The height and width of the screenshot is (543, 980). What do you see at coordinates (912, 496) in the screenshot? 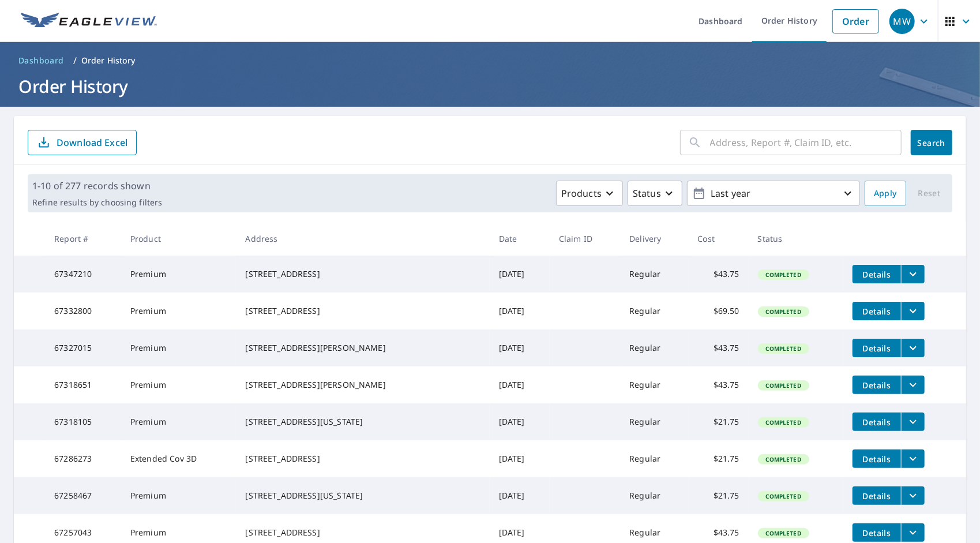
I see `button: filesDropdownBtn-67258467` at bounding box center [912, 496].